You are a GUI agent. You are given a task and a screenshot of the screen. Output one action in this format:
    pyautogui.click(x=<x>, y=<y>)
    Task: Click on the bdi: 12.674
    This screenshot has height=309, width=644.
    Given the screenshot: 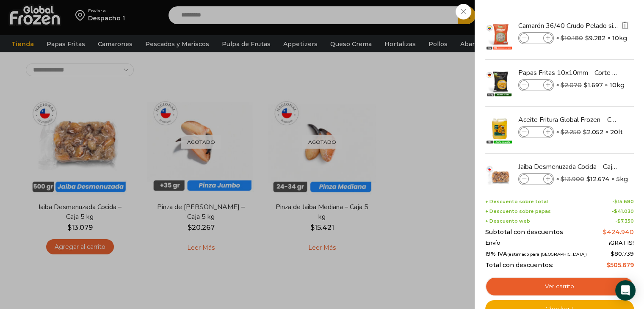 What is the action you would take?
    pyautogui.click(x=598, y=179)
    